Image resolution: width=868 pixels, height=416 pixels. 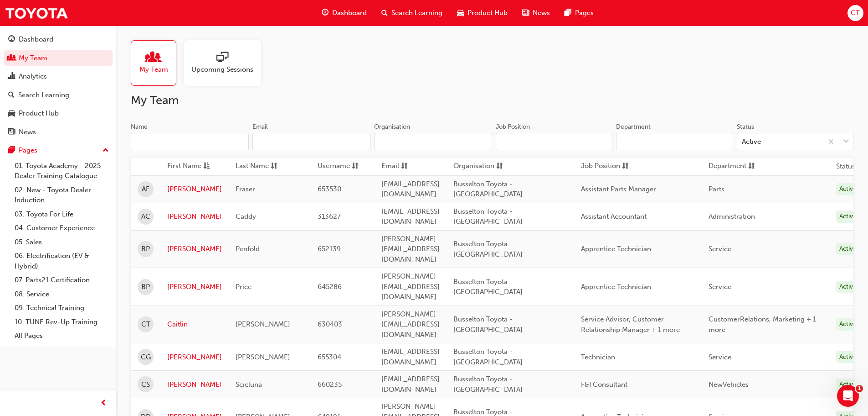 What do you see at coordinates (417, 13) in the screenshot?
I see `span: Search Learning` at bounding box center [417, 13].